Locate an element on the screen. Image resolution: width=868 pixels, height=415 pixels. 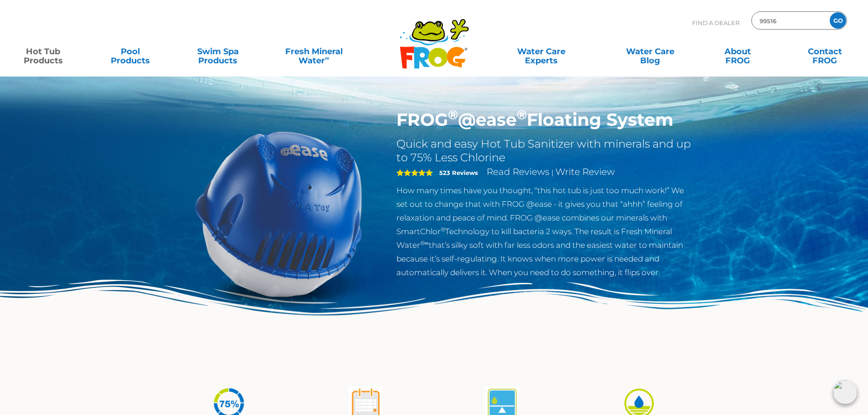
img: hot-tub-product-atease-system.png is located at coordinates (279, 214).